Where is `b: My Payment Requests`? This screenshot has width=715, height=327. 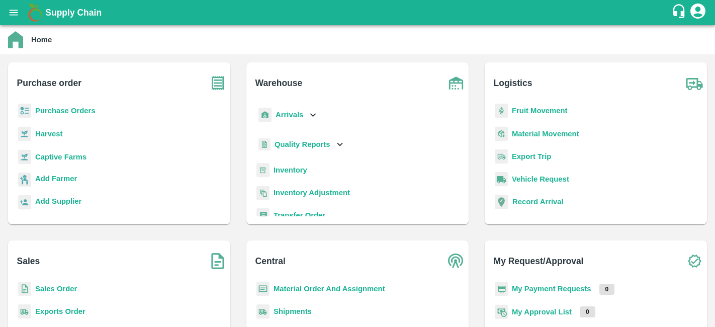
b: My Payment Requests is located at coordinates (551, 289).